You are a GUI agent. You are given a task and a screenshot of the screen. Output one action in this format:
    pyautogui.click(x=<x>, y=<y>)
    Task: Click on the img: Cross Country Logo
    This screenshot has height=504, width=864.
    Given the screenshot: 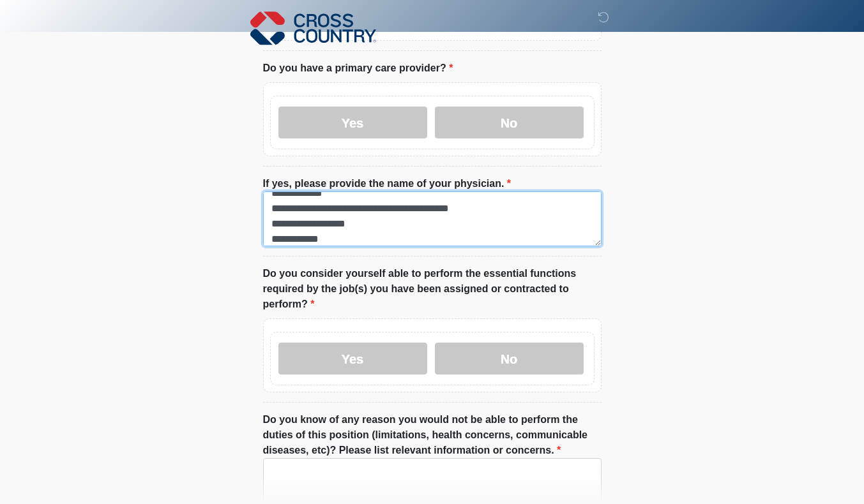 What is the action you would take?
    pyautogui.click(x=313, y=28)
    